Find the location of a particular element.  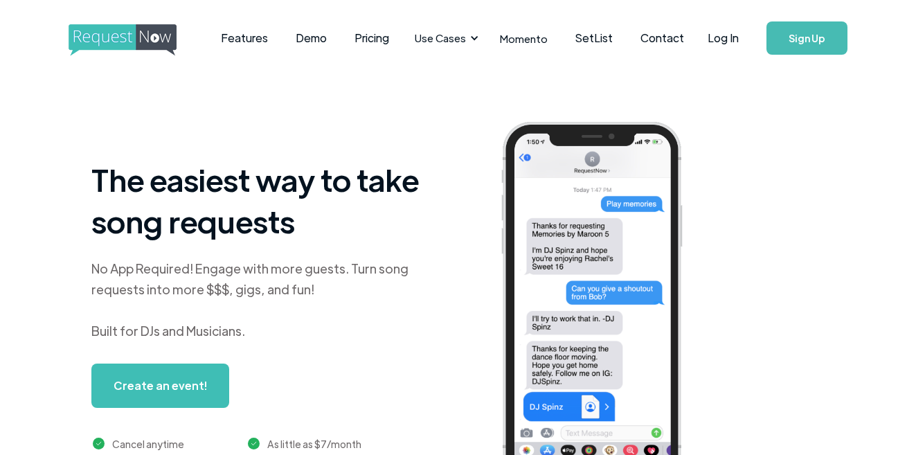

div: No App Required! Engage with more guests. Turn song requests into more $$$, gigs, and fun! Built ... is located at coordinates (264, 300).